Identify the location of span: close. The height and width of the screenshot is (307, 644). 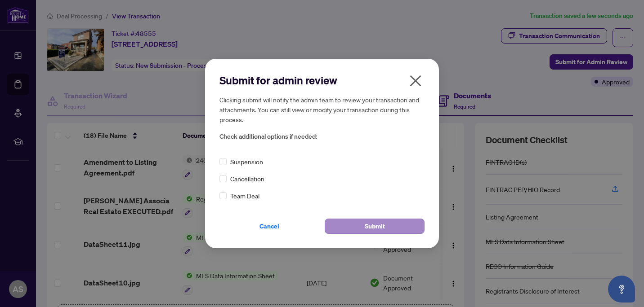
(416, 81).